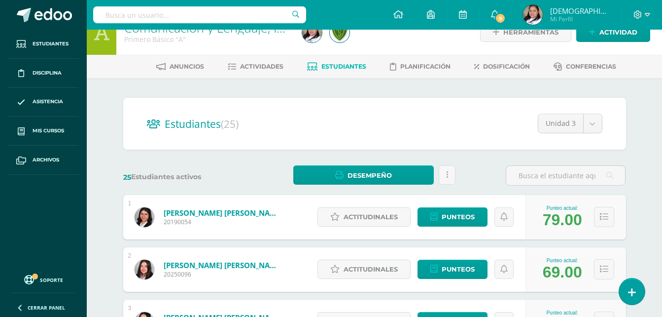 The height and width of the screenshot is (317, 662). I want to click on a: Actividades, so click(255, 67).